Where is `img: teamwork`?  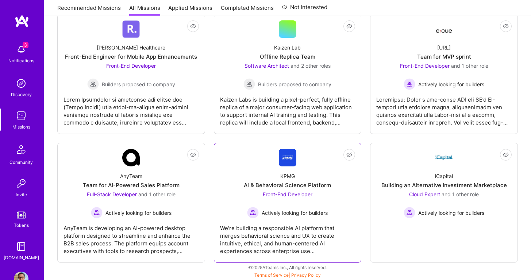
img: teamwork is located at coordinates (21, 116).